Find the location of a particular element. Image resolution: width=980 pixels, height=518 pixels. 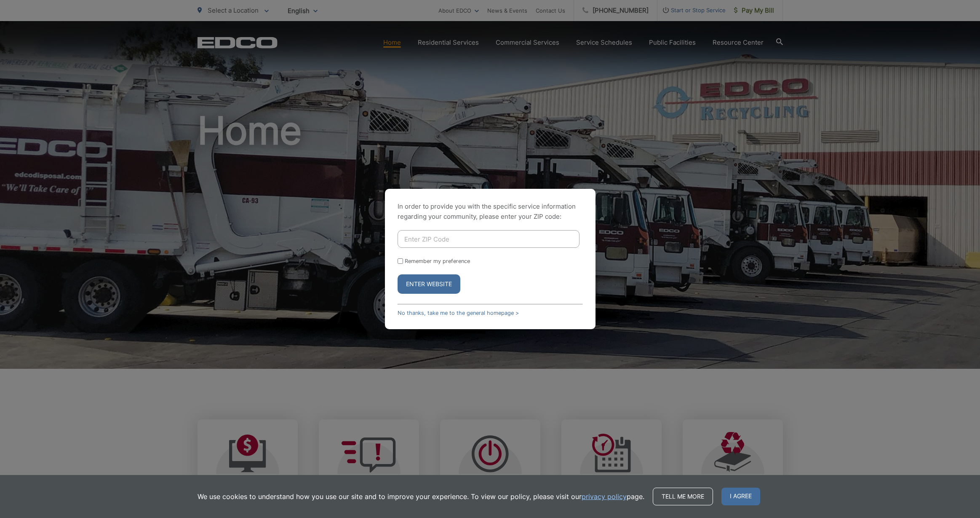

a: privacy policy is located at coordinates (604, 497).